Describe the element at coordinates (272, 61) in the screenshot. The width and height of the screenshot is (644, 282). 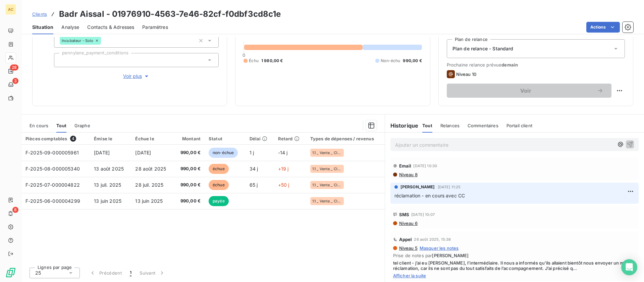
I see `span: 1 980,00 €` at that location.